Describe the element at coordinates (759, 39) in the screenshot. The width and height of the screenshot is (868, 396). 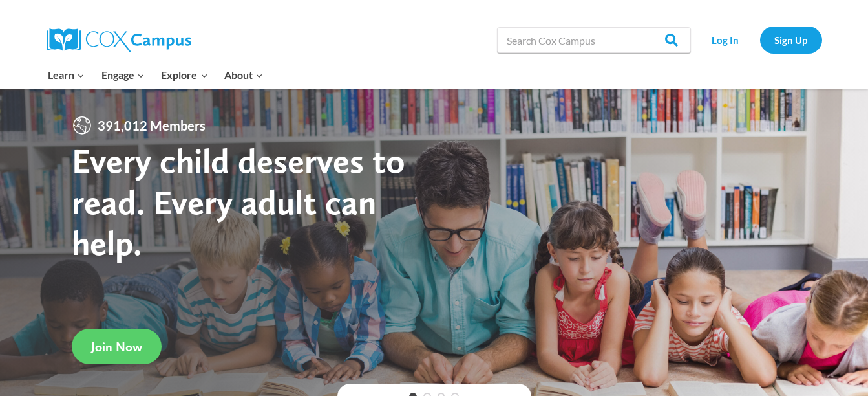
I see `nav: Secondary Navigation` at that location.